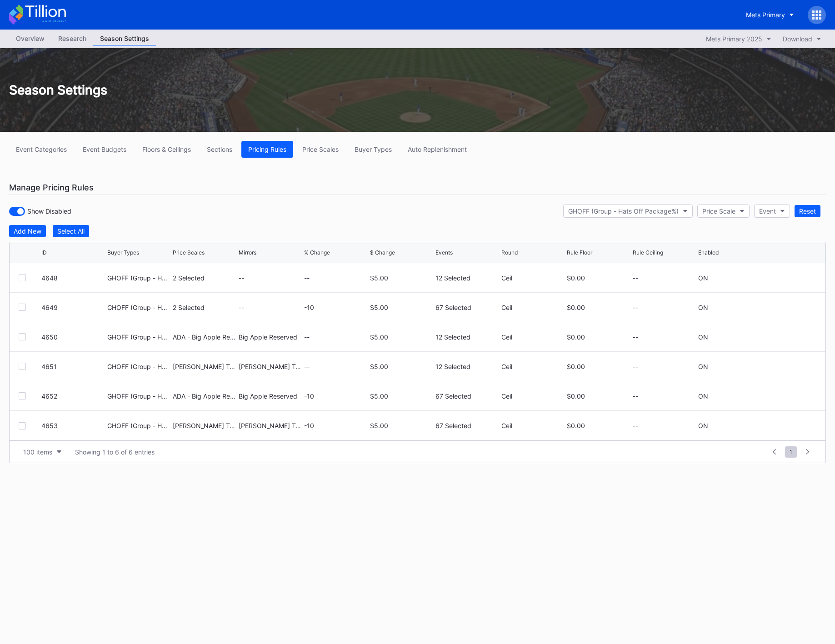 This screenshot has width=835, height=644. Describe the element at coordinates (105, 149) in the screenshot. I see `div: Event Budgets` at that location.